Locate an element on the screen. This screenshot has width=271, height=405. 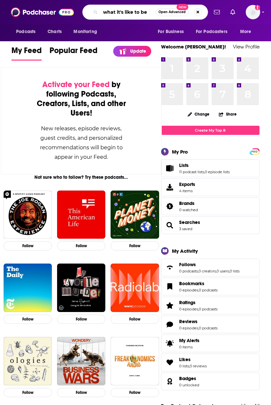
a: 0 unlocked is located at coordinates (189, 385).